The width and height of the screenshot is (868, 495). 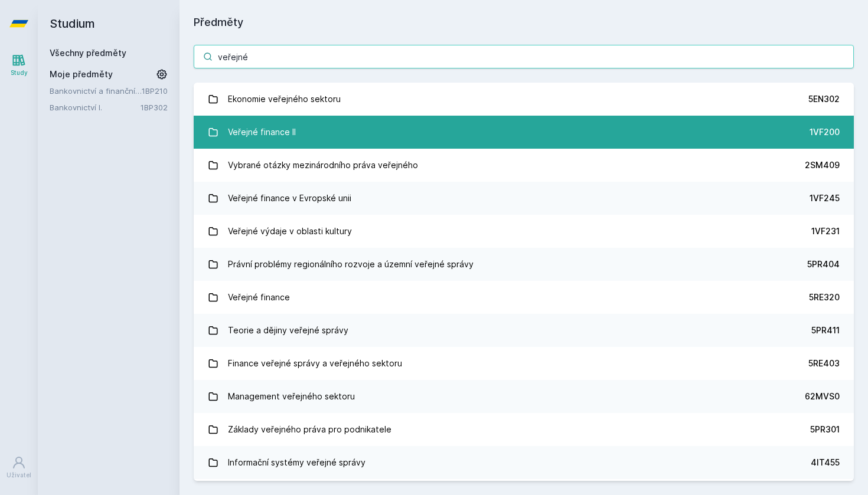 What do you see at coordinates (523, 462) in the screenshot?
I see `a: Informační systémy veřejné správy 4IT455` at bounding box center [523, 462].